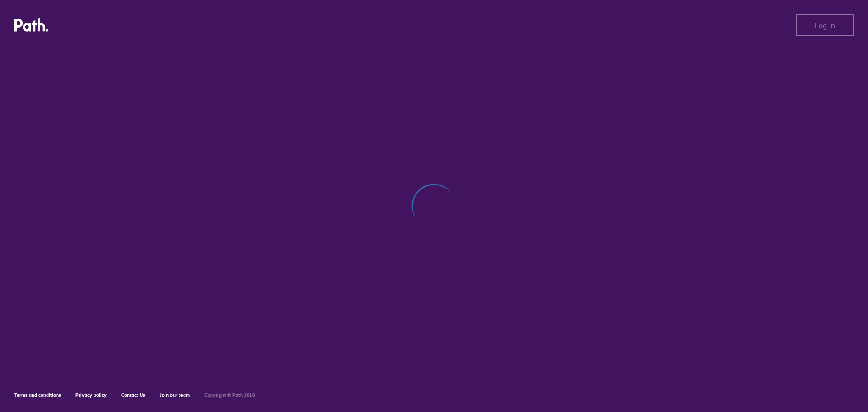  Describe the element at coordinates (38, 395) in the screenshot. I see `a: Terms and conditions` at that location.